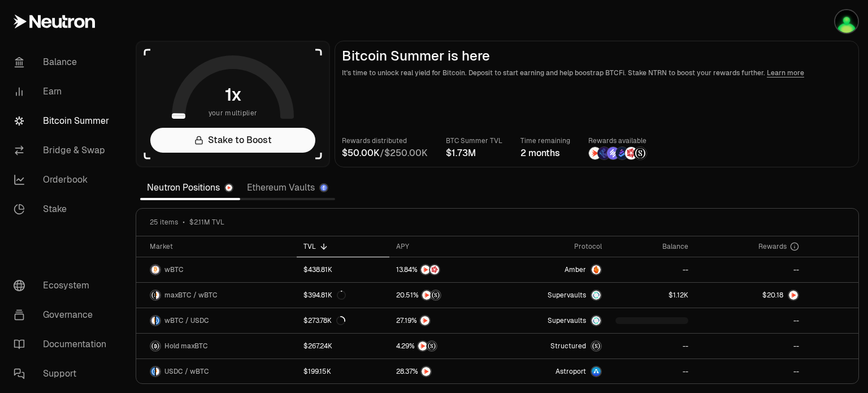  I want to click on a: Neutron Positions, so click(190, 188).